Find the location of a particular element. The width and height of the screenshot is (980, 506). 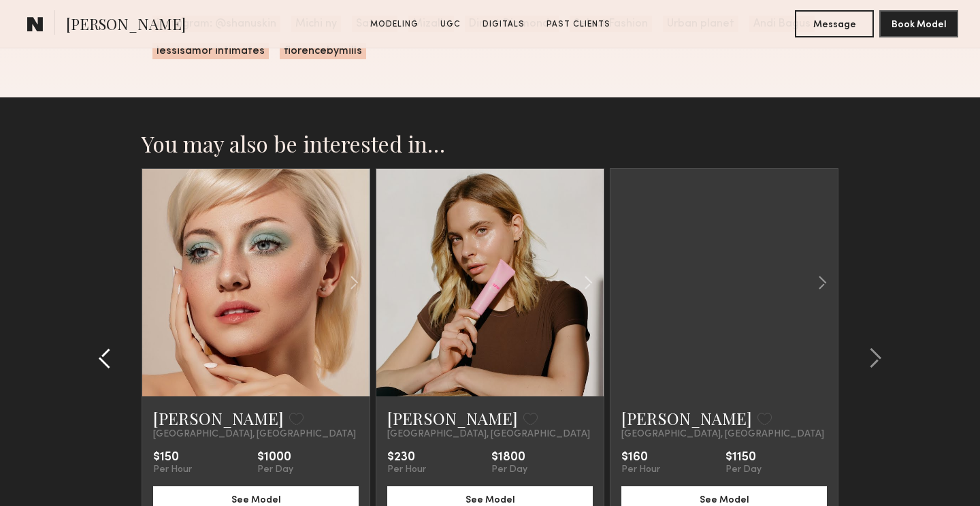

div: $150 is located at coordinates (172, 457).